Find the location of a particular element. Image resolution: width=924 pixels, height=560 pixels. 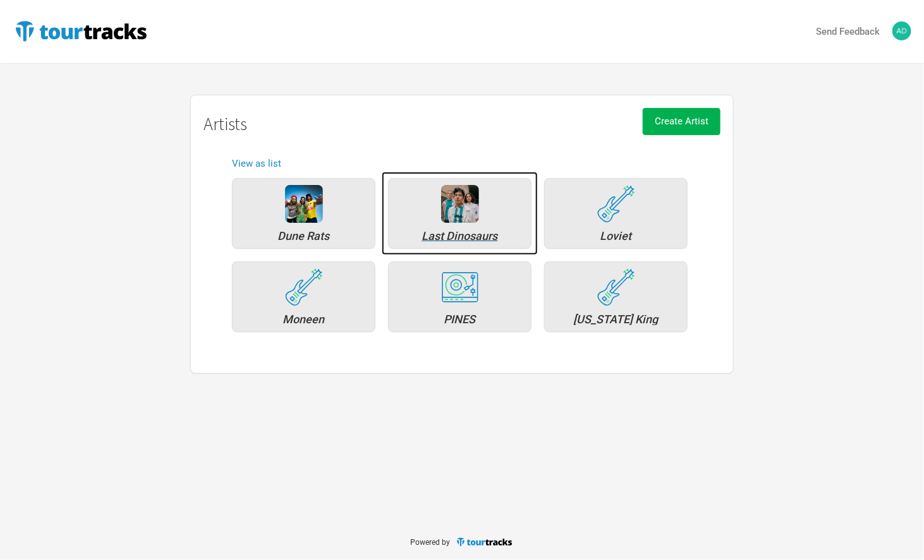

a: Last Dinosaurs is located at coordinates (460, 214).